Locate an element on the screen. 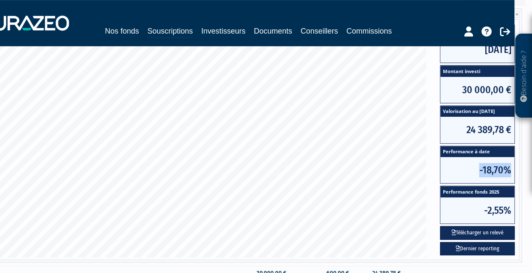  a: Nos fonds is located at coordinates (122, 31).